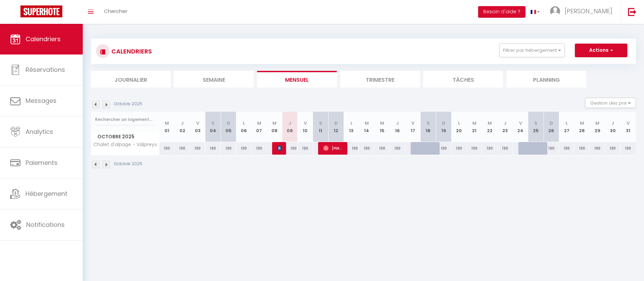 The width and height of the screenshot is (644, 281). I want to click on th: 29, so click(597, 127).